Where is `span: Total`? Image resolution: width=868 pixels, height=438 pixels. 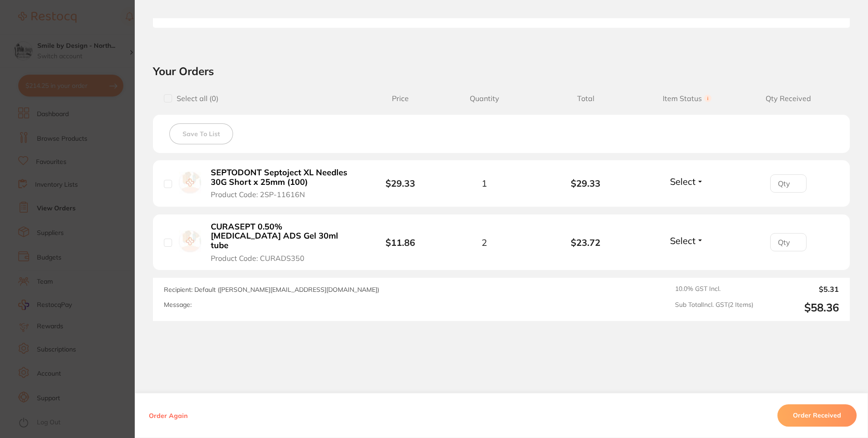
span: Total is located at coordinates (585, 98).